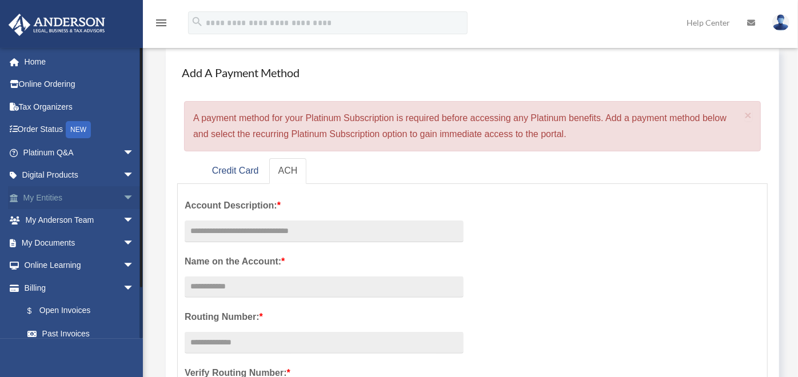 The image size is (798, 377). Describe the element at coordinates (235, 171) in the screenshot. I see `a: Credit Card` at that location.